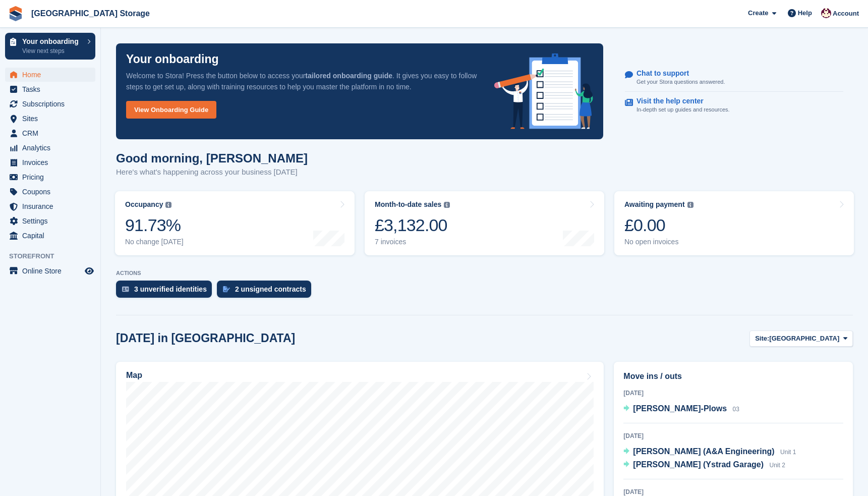 This screenshot has width=868, height=496. Describe the element at coordinates (52, 134) in the screenshot. I see `span: CRM` at that location.